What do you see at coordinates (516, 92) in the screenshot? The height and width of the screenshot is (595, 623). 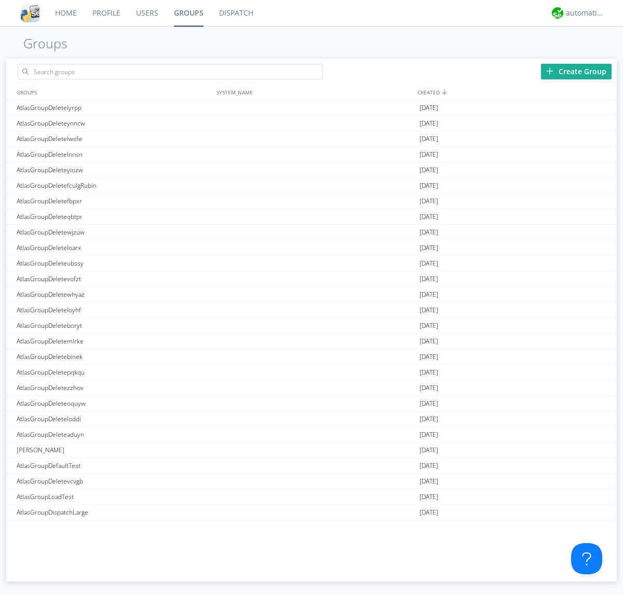 I see `div: CREATED` at bounding box center [516, 92].